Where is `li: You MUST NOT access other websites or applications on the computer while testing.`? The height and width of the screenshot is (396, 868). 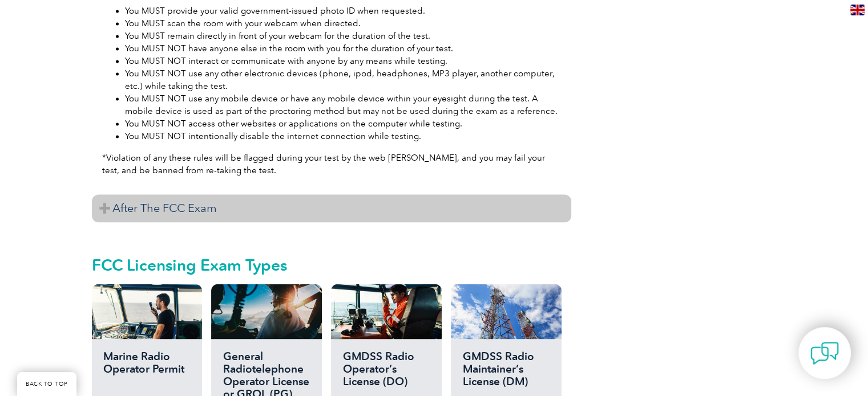 li: You MUST NOT access other websites or applications on the computer while testing. is located at coordinates (343, 124).